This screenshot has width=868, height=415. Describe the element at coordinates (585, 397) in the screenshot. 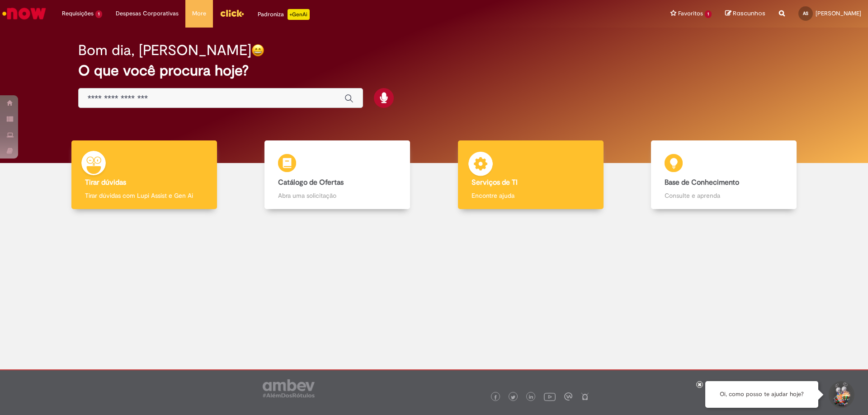

I see `img: logo_footer_naosei.png` at that location.